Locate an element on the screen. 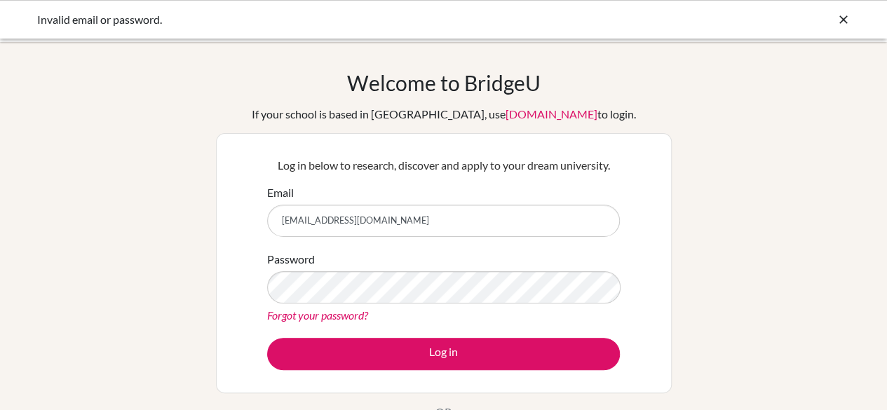 The image size is (887, 410). button: Log in is located at coordinates (443, 354).